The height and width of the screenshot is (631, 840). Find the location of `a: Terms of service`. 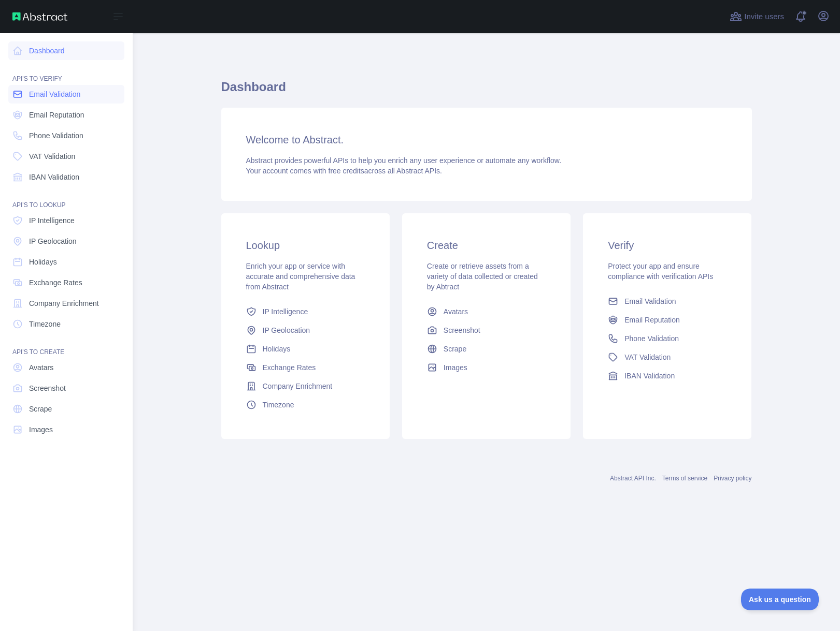

a: Terms of service is located at coordinates (685, 478).